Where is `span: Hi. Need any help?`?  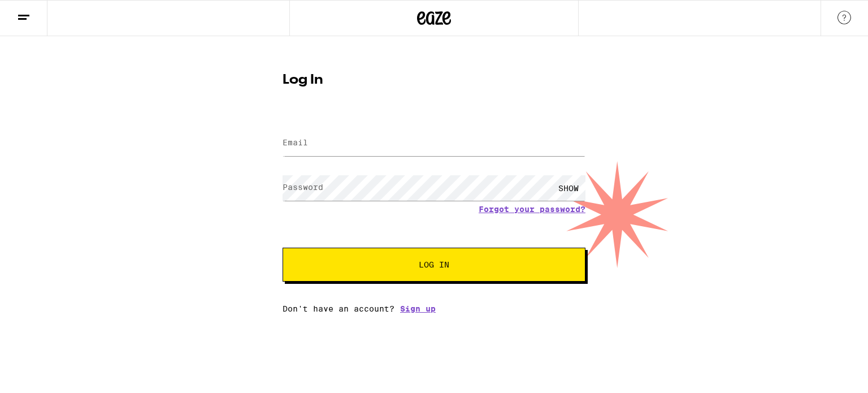 span: Hi. Need any help? is located at coordinates (44, 13).